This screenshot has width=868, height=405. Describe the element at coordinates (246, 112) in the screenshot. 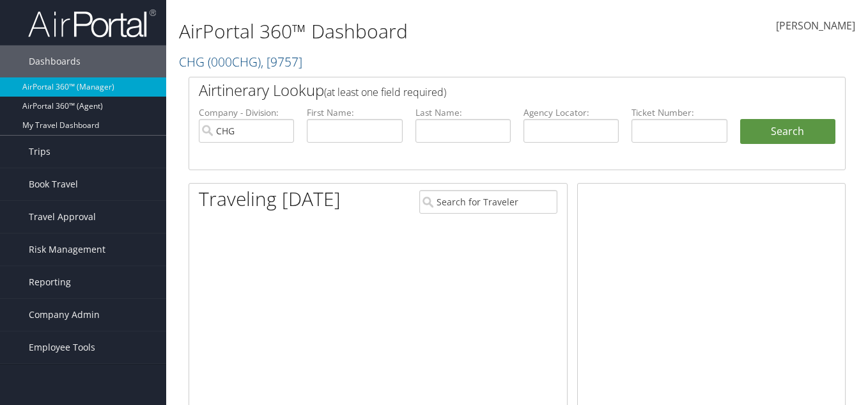

I see `label: Company - Division:` at that location.